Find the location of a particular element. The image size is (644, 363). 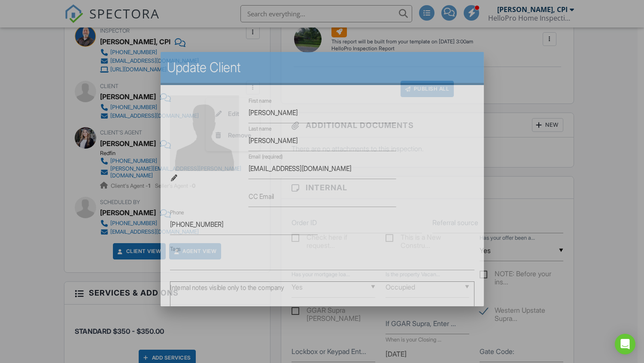

label: Internal notes visible only to the company is located at coordinates (226, 287).